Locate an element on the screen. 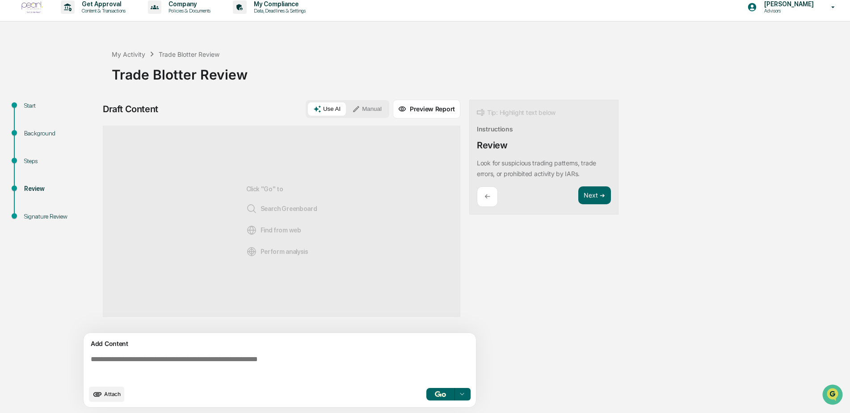 The image size is (850, 413). p: Look for suspicious trading patterns, trade errors, or prohibited activity by IARs. is located at coordinates (536, 168).